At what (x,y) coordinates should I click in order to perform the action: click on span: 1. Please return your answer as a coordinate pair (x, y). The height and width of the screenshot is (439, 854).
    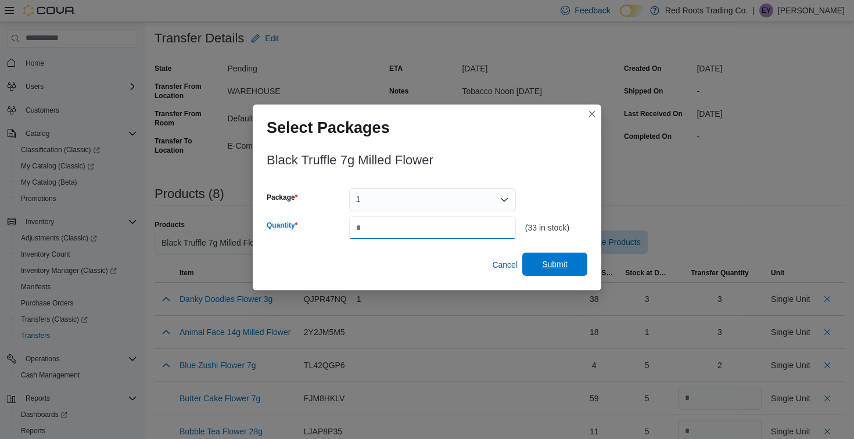
    Looking at the image, I should click on (359, 199).